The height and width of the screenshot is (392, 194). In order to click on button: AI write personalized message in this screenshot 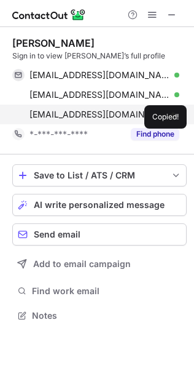, I will do `click(100, 205)`.